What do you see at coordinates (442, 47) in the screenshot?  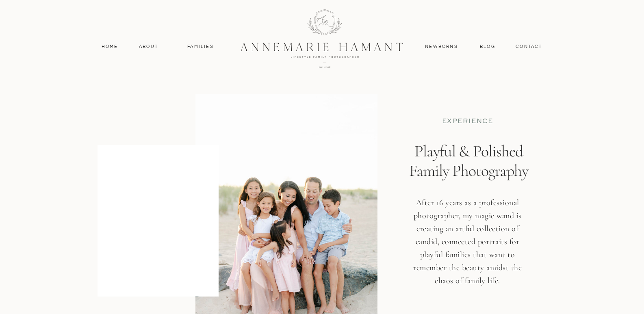 I see `nav: Newborns` at bounding box center [442, 47].